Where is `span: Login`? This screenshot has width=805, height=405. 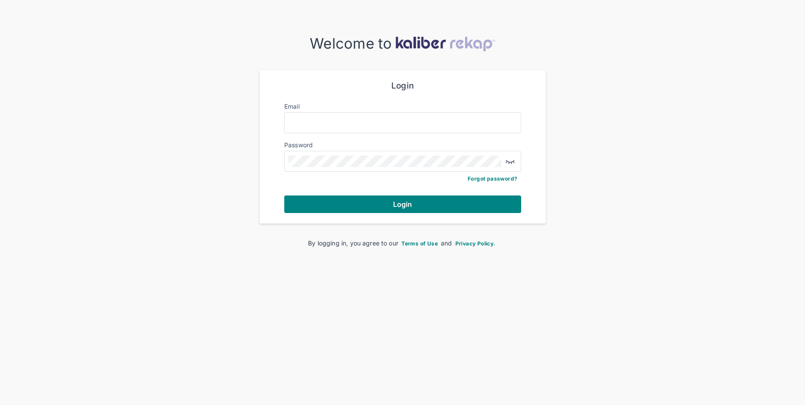 span: Login is located at coordinates (403, 204).